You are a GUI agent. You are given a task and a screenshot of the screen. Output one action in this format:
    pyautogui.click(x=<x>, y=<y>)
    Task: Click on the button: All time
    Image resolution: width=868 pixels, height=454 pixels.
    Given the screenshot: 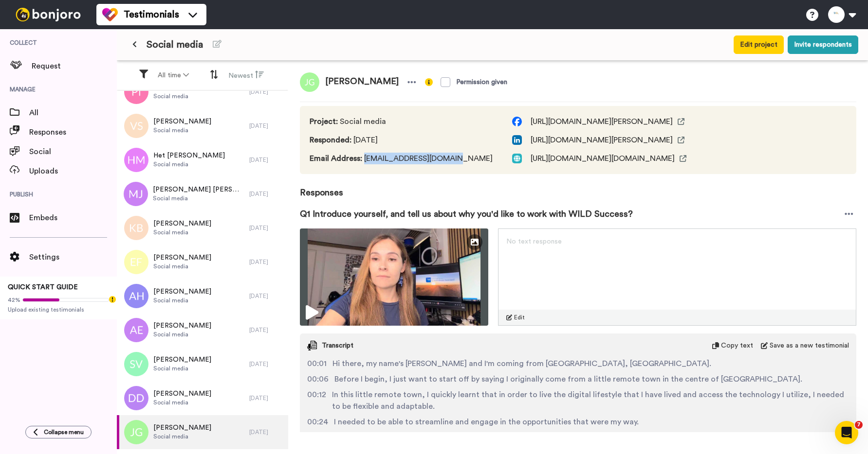 What is the action you would take?
    pyautogui.click(x=173, y=75)
    